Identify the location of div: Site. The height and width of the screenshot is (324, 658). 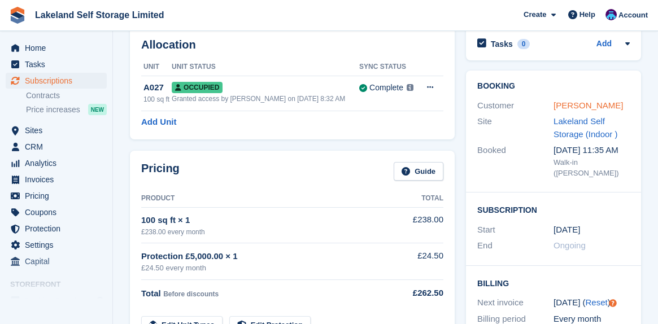
(515, 128).